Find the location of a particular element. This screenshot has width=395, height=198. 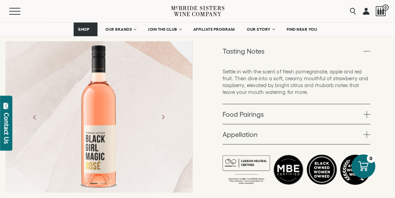

span: SHOP is located at coordinates (84, 29).